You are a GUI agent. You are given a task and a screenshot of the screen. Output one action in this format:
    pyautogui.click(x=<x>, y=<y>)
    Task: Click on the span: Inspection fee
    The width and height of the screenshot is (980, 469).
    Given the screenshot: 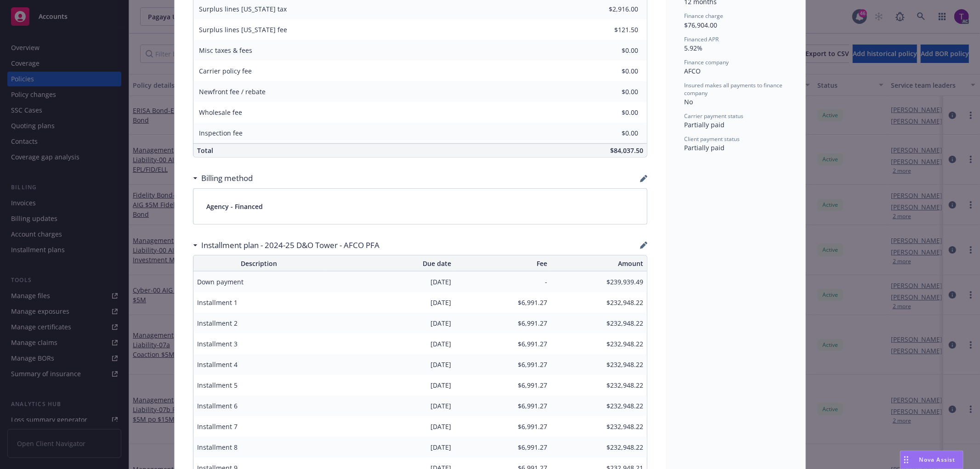 What is the action you would take?
    pyautogui.click(x=221, y=133)
    